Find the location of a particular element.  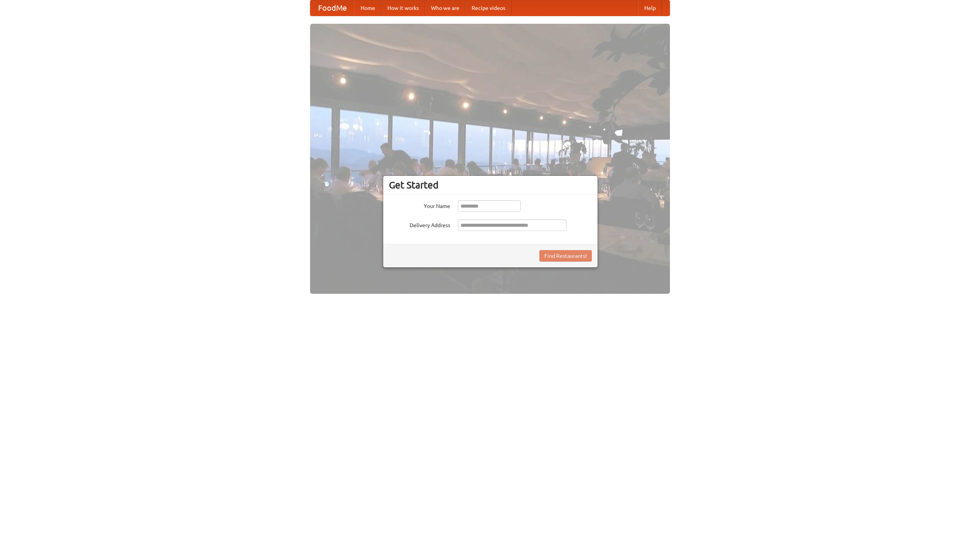

a: Who we are is located at coordinates (445, 8).